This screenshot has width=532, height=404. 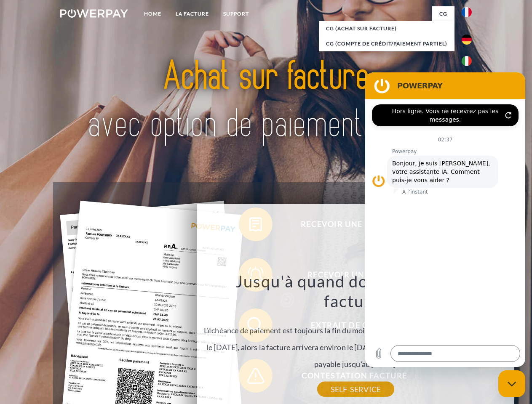 I want to click on h2: POWERPAY, so click(x=92, y=14).